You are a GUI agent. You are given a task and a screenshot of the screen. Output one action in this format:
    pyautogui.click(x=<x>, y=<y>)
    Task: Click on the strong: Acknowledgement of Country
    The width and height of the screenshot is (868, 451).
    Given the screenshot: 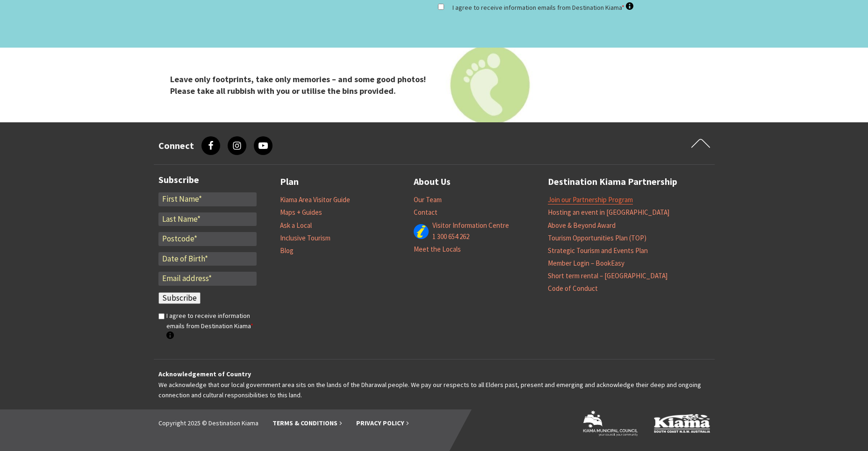 What is the action you would take?
    pyautogui.click(x=205, y=374)
    